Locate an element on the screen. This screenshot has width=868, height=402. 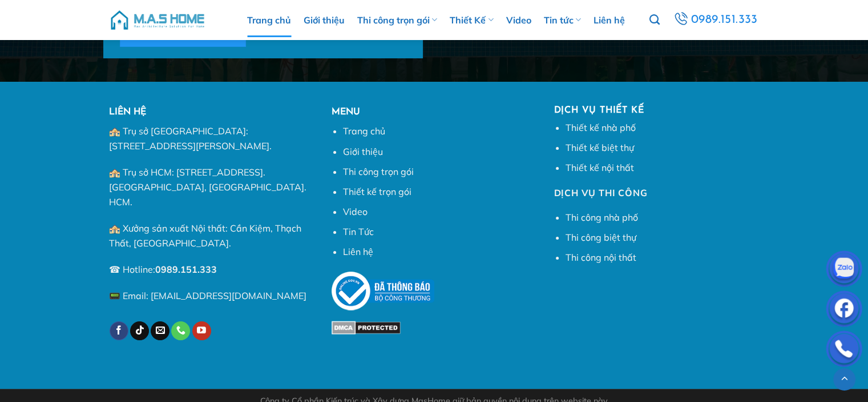
a: Thi công biệt thự is located at coordinates (601, 237).